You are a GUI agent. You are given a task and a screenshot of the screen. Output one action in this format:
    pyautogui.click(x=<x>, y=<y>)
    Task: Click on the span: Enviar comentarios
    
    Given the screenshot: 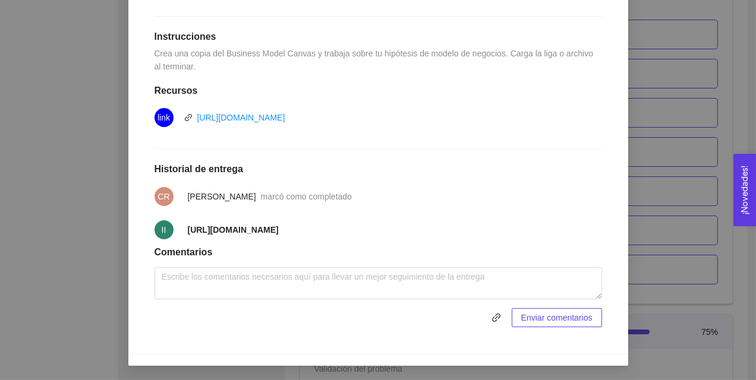 What is the action you would take?
    pyautogui.click(x=557, y=318)
    